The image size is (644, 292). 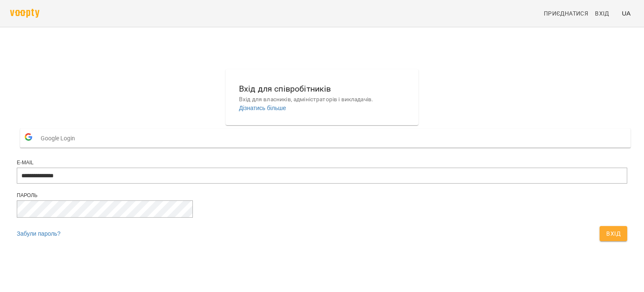 I want to click on span: Приєднатися, so click(x=566, y=13).